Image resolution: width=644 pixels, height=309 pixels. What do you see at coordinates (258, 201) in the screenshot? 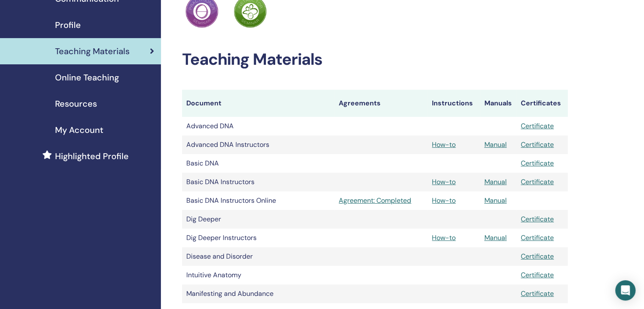
I see `td: Basic DNA Instructors Online` at bounding box center [258, 201].